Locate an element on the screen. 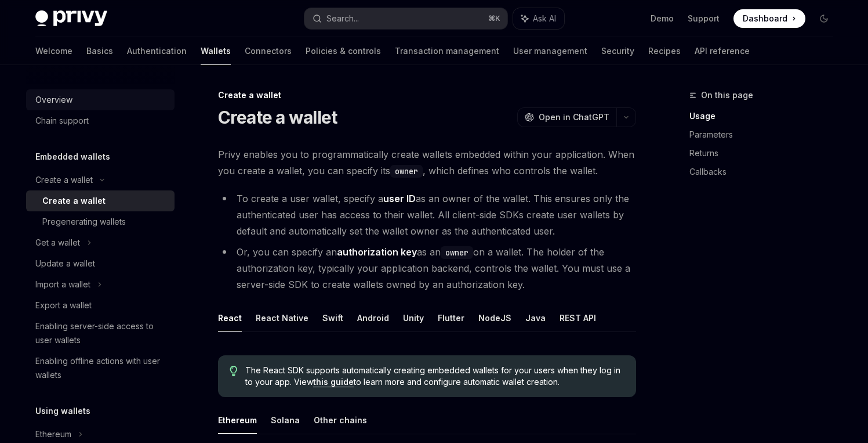  button: NodeJS is located at coordinates (495, 317).